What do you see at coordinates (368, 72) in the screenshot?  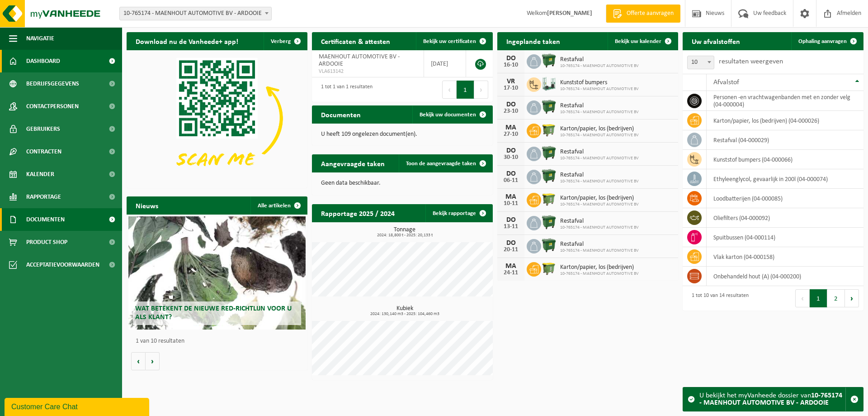 I see `span: VLA613142` at bounding box center [368, 72].